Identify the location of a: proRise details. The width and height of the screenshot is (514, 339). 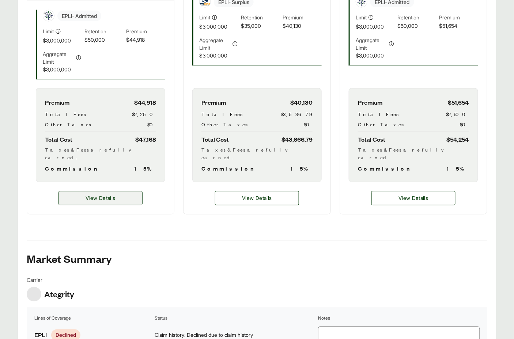
(257, 198).